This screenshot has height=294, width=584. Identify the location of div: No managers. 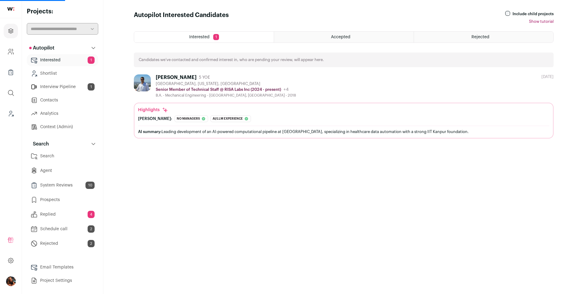
(191, 119).